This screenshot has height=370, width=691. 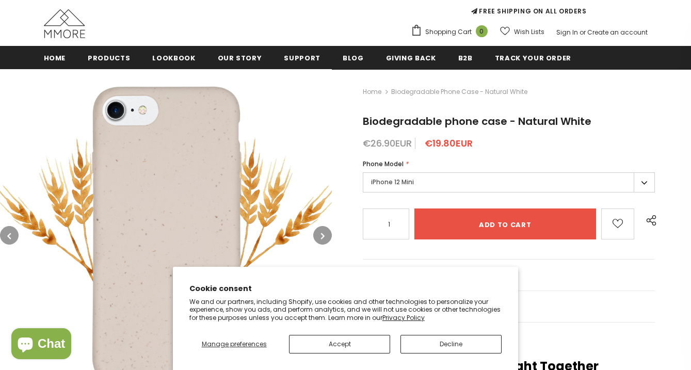 What do you see at coordinates (449, 32) in the screenshot?
I see `span: Shopping Cart` at bounding box center [449, 32].